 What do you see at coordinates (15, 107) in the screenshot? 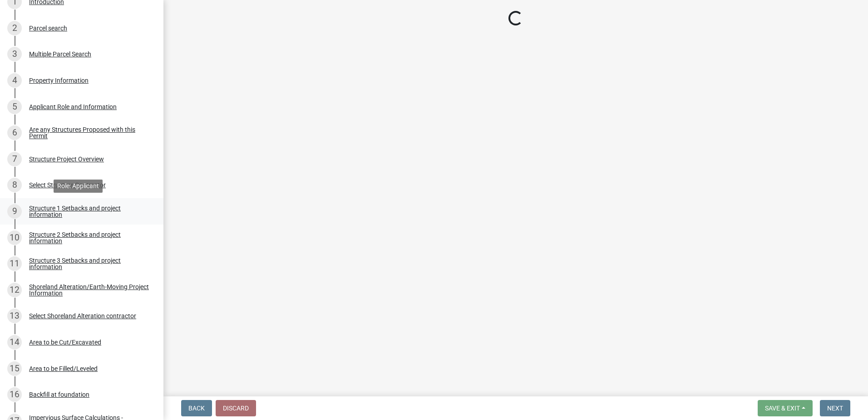
I see `div: 5` at bounding box center [15, 107].